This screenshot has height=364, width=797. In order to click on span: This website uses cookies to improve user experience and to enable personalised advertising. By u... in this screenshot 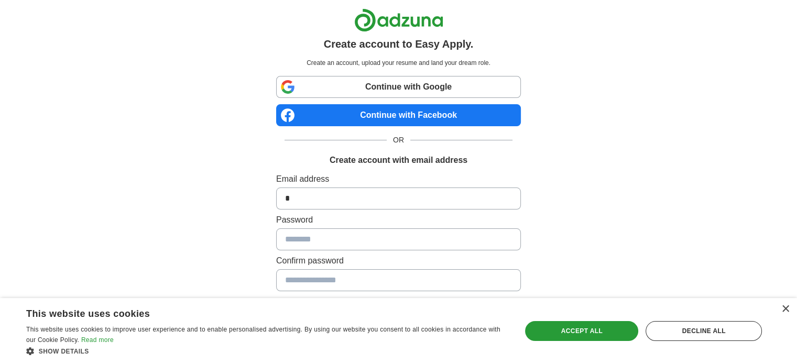, I will do `click(263, 335)`.